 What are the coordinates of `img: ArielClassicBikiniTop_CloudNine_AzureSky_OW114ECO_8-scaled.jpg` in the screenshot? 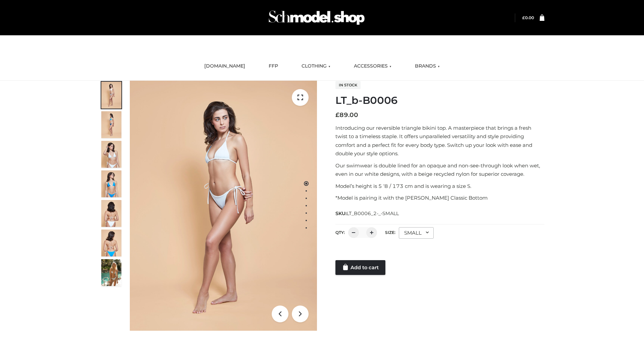 It's located at (111, 243).